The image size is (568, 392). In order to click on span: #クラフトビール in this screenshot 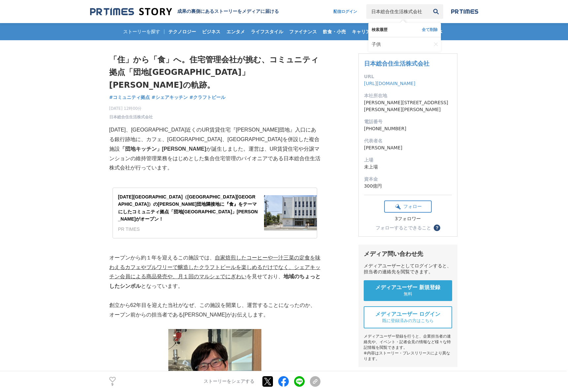, I will do `click(207, 97)`.